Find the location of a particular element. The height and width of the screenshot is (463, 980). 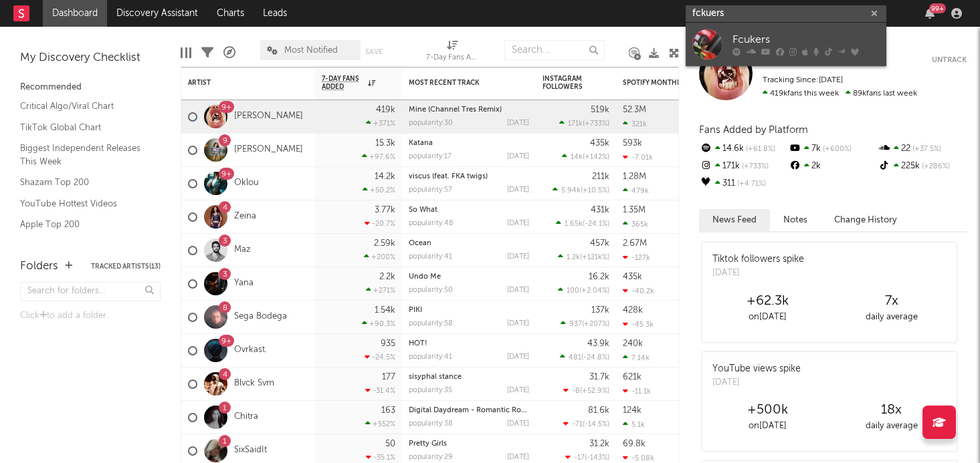

div: 2.59k is located at coordinates (384, 244).